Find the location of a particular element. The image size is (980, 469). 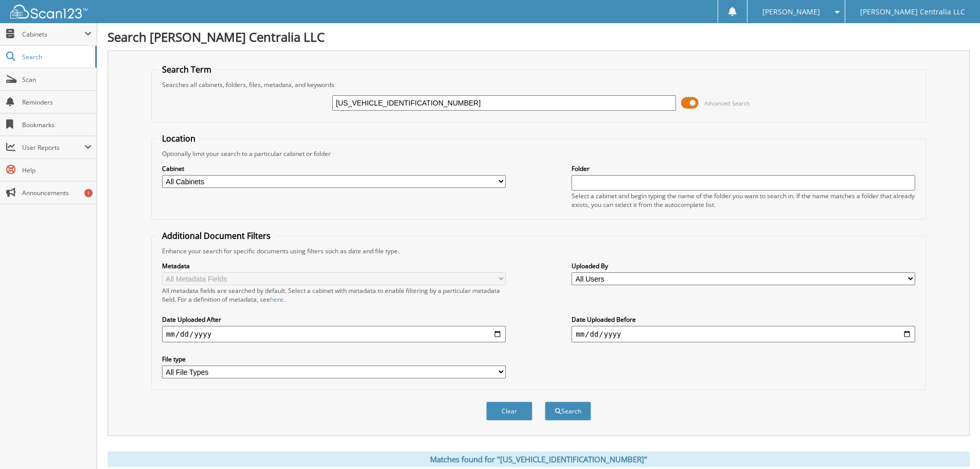

input: start is located at coordinates (334, 334).